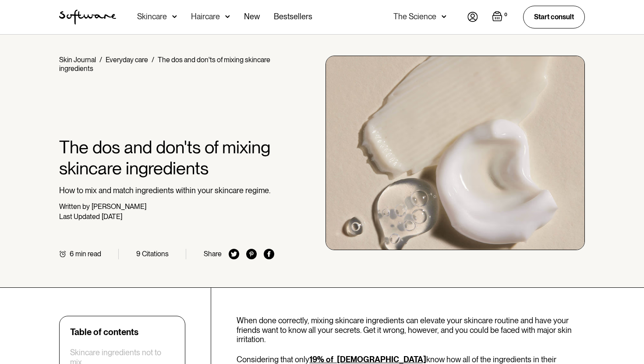 The height and width of the screenshot is (364, 644). What do you see at coordinates (104, 332) in the screenshot?
I see `div: Table of contents` at bounding box center [104, 332].